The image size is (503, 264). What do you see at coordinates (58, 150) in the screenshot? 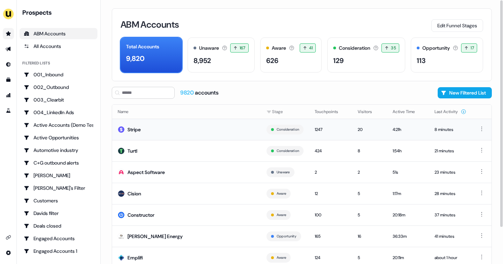
I see `div: Automotive industry` at bounding box center [58, 150].